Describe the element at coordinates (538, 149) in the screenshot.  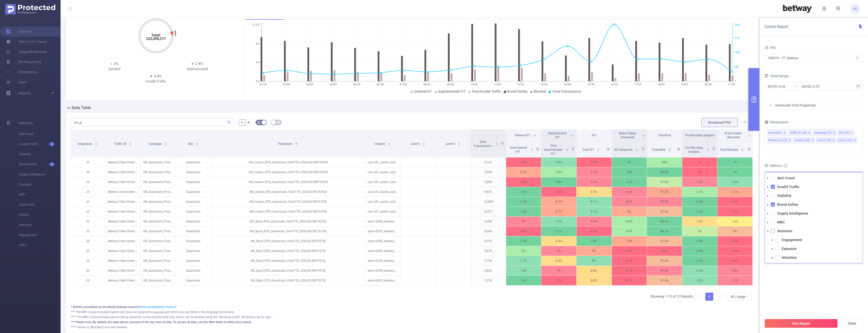
I see `i: Filter menu` at that location.